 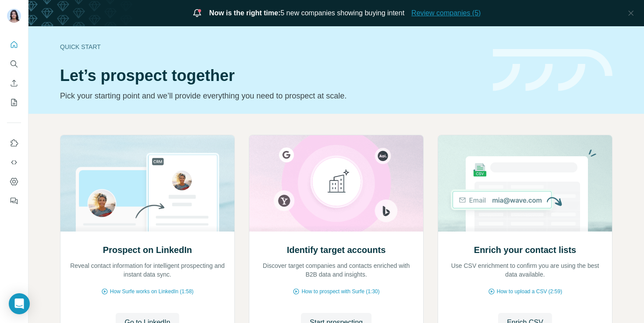 What do you see at coordinates (271, 76) in the screenshot?
I see `h1: Let’s prospect together` at bounding box center [271, 76].